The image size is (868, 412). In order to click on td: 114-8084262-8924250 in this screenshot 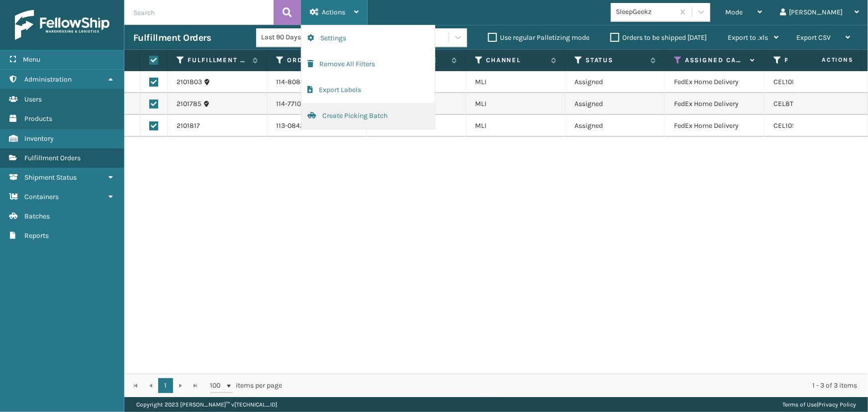, I will do `click(317, 82)`.